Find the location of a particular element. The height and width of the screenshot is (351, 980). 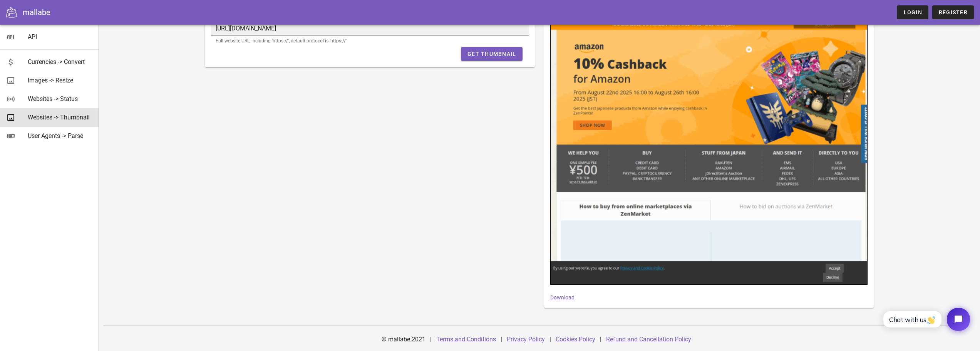

div: Images -> Resize is located at coordinates (60, 80).